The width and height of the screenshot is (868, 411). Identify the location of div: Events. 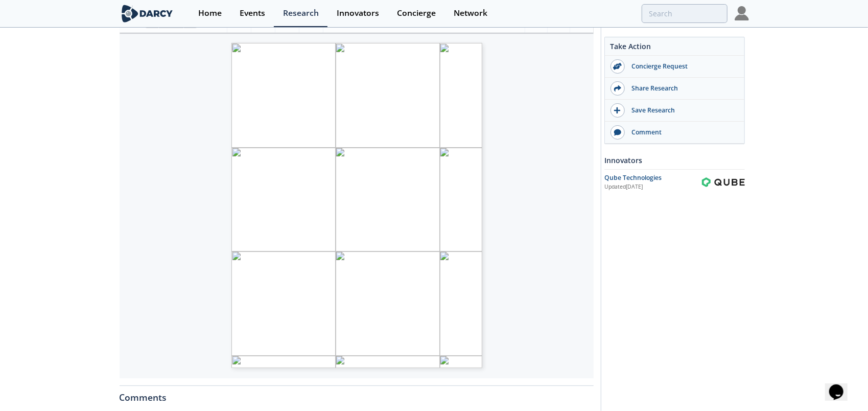
(252, 13).